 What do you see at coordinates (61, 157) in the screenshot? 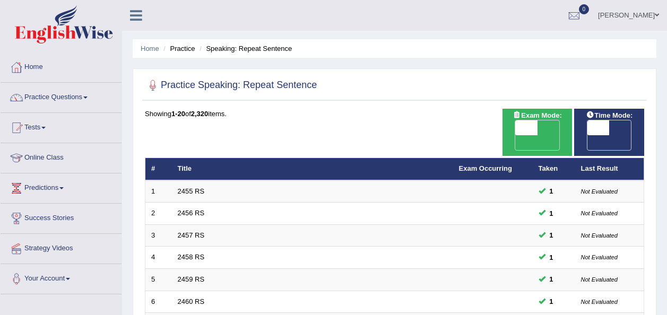
I see `a: Online Class` at bounding box center [61, 157].